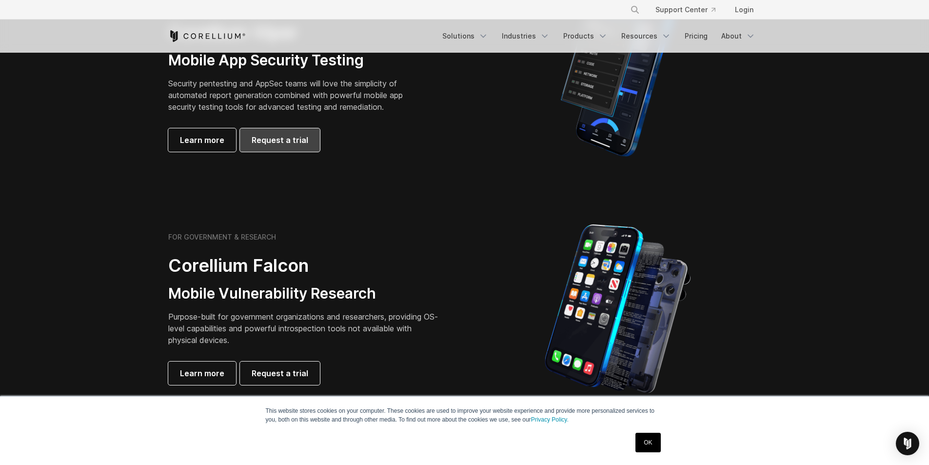 The width and height of the screenshot is (929, 465). I want to click on a: OK, so click(648, 442).